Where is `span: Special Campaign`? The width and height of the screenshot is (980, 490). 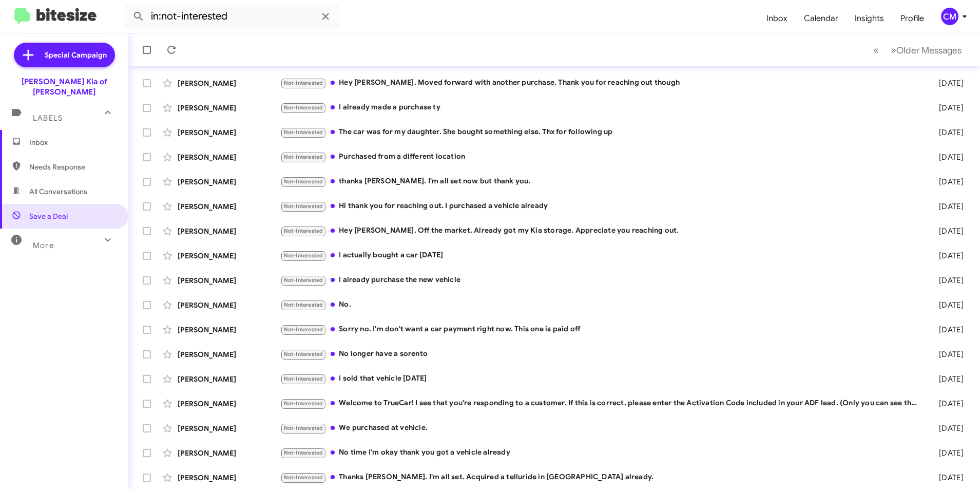 span: Special Campaign is located at coordinates (75, 55).